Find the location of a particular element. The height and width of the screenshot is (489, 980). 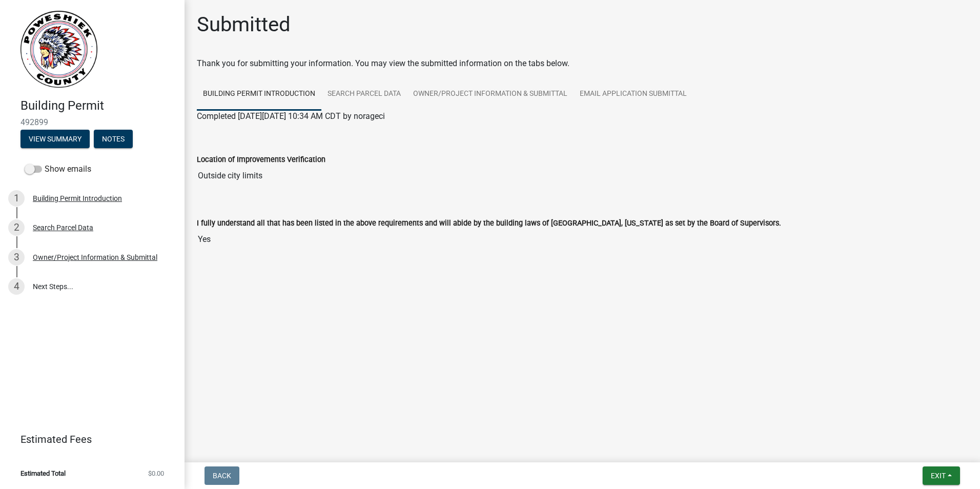

div: 1 is located at coordinates (16, 198).